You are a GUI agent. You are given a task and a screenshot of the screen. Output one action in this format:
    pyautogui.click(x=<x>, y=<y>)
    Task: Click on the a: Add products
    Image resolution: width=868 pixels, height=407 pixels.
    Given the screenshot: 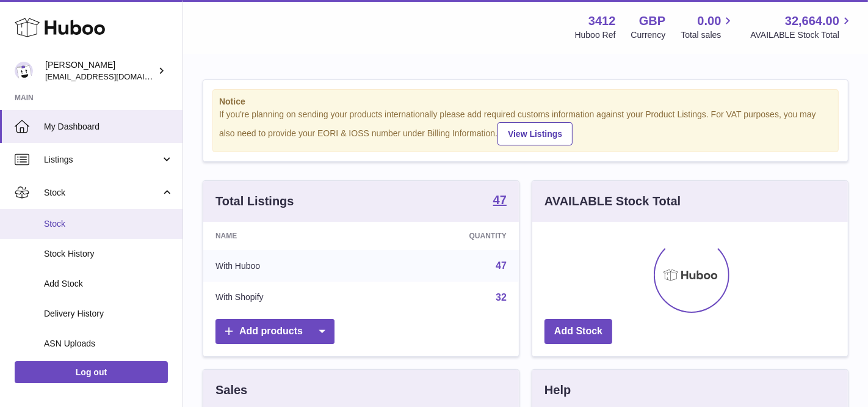 What is the action you would take?
    pyautogui.click(x=274, y=331)
    